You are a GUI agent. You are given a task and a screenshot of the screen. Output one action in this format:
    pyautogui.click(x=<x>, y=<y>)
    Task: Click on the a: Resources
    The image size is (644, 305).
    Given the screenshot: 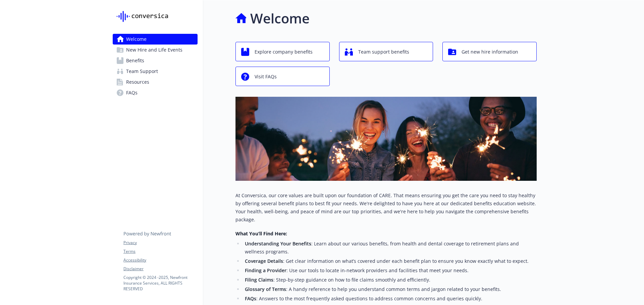 What is the action you would take?
    pyautogui.click(x=155, y=82)
    